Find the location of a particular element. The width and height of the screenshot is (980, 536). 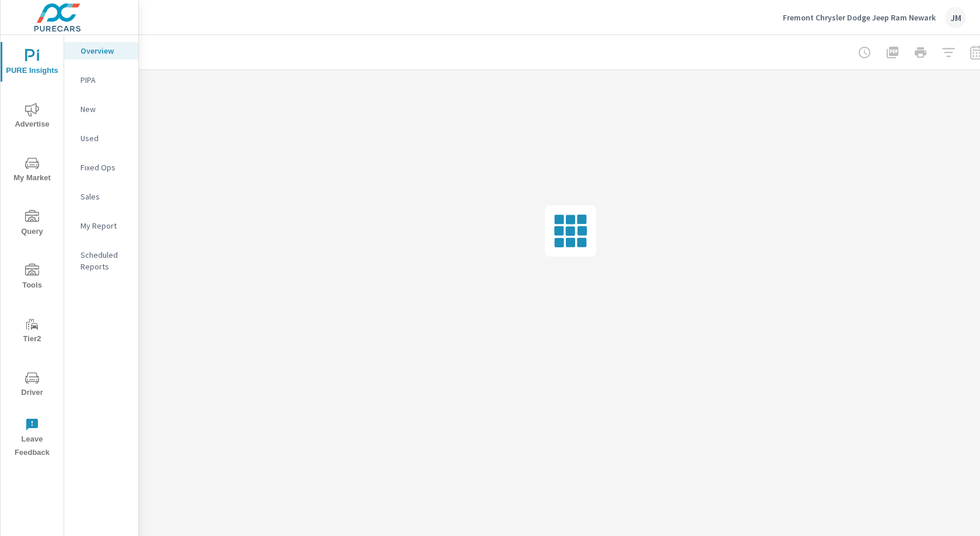

span: Query is located at coordinates (32, 224).